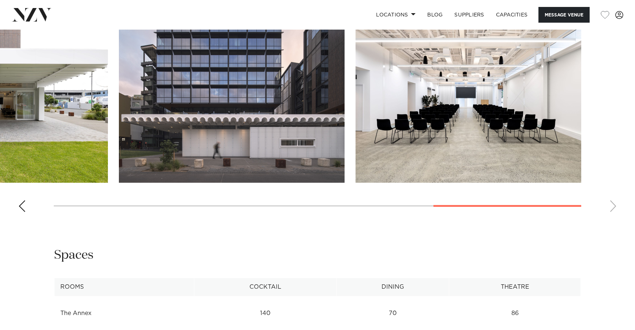  Describe the element at coordinates (512, 15) in the screenshot. I see `a: Capacities` at that location.